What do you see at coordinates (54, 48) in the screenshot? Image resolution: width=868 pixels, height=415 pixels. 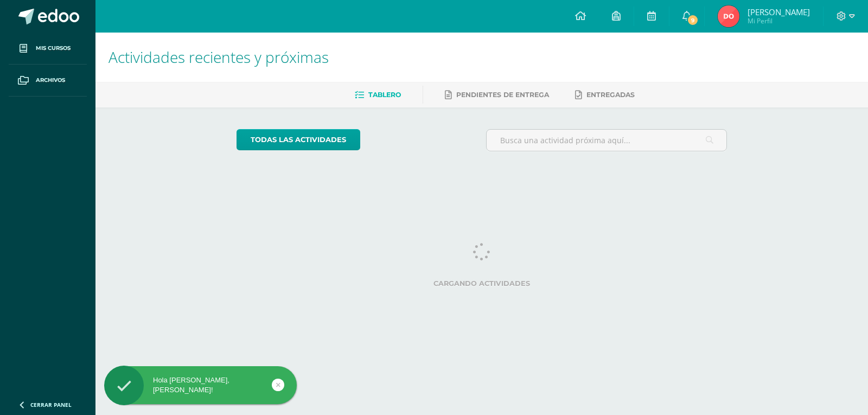 I see `span: Mis cursos` at bounding box center [54, 48].